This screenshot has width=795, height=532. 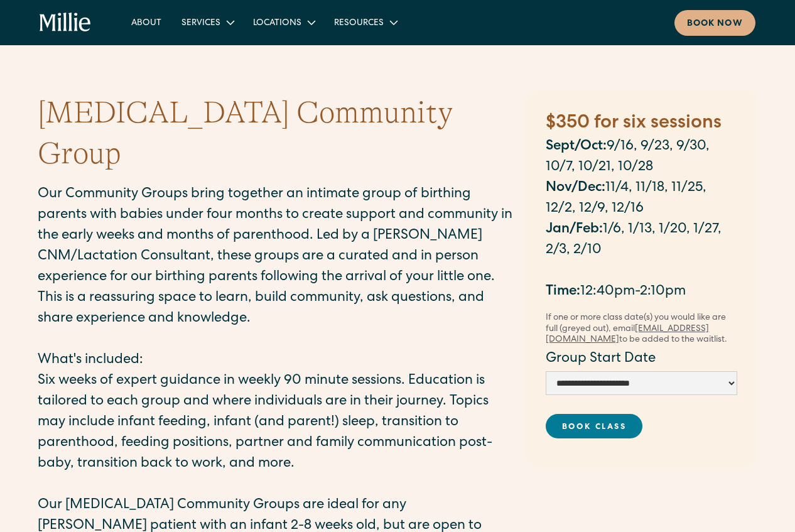 What do you see at coordinates (275, 423) in the screenshot?
I see `p: Six weeks of expert guidance in weekly 90 minute sessions. Education is tailored to each group an...` at bounding box center [275, 423].